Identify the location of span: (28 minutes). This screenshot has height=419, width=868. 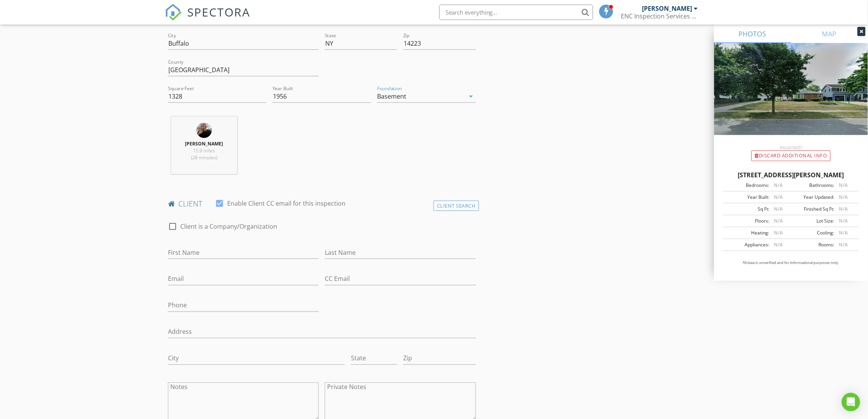
(204, 157).